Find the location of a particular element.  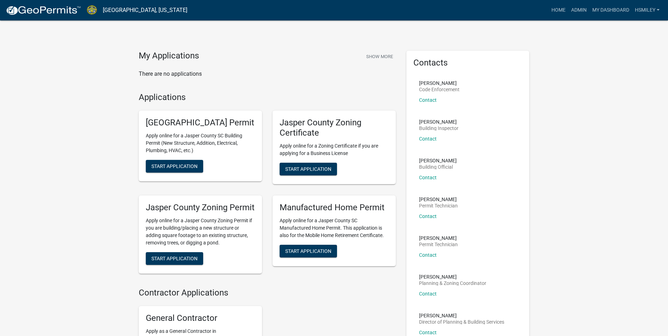

p: Apply online for a Jasper County SC Building Permit (New Structure, Addition, Electrical, Plumbin... is located at coordinates (200, 143).